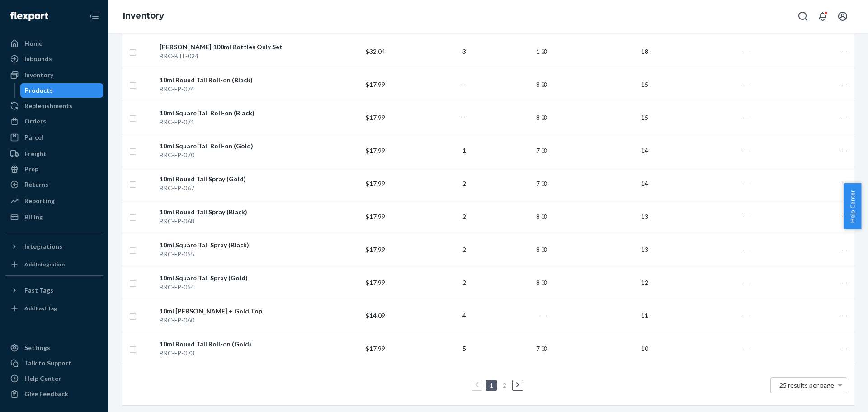  Describe the element at coordinates (143, 16) in the screenshot. I see `ol: breadcrumbs` at that location.